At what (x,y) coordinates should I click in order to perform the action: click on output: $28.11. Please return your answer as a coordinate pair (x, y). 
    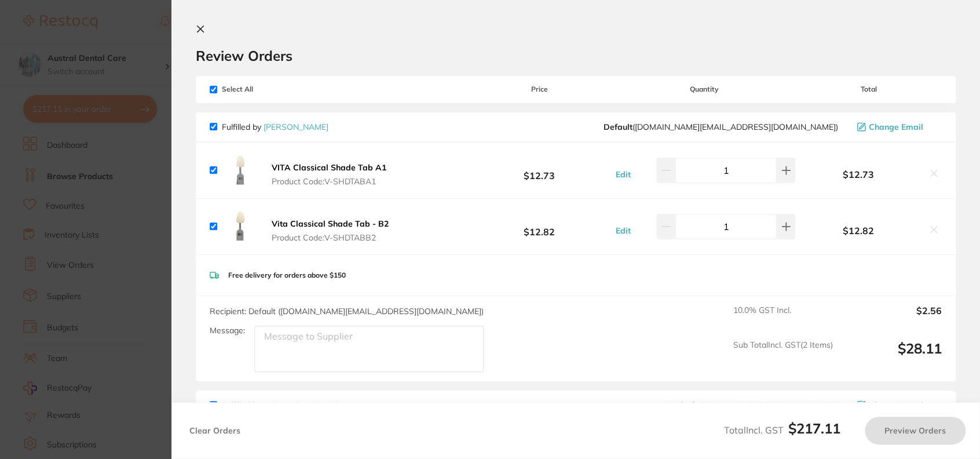
    Looking at the image, I should click on (892, 356).